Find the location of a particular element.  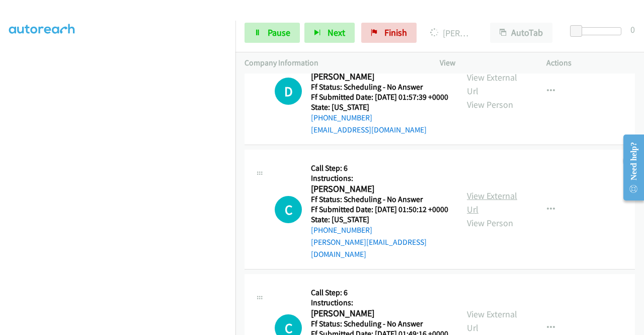

div: Need help? is located at coordinates (18, 34).